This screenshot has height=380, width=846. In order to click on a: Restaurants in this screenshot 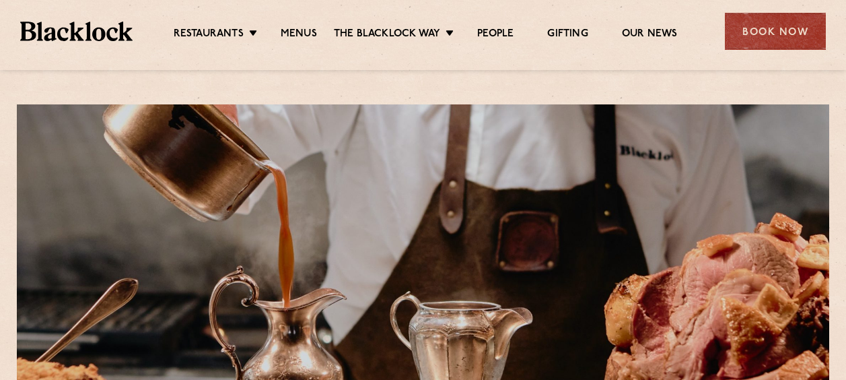, I will do `click(209, 35)`.